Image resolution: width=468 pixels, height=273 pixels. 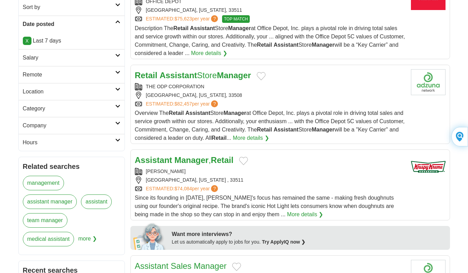 What do you see at coordinates (236, 19) in the screenshot?
I see `span: TOP MATCH` at bounding box center [236, 19].